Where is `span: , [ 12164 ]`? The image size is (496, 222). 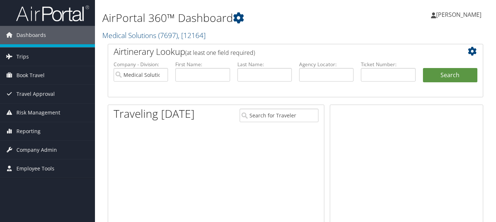
span: , [ 12164 ] is located at coordinates (192, 35).